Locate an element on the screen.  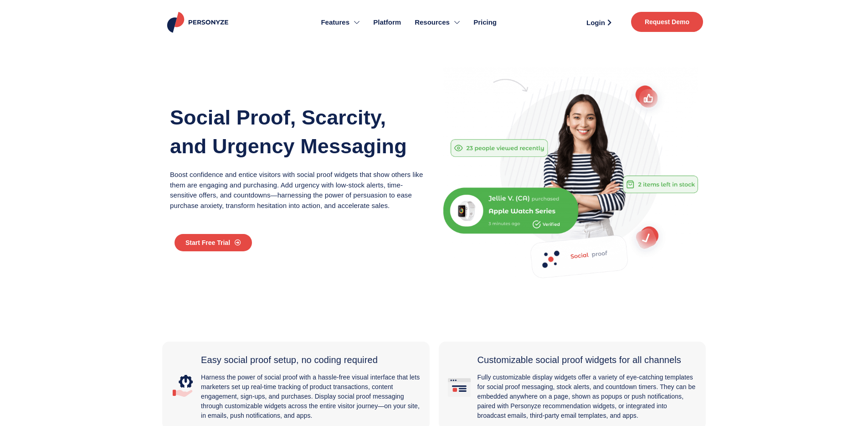
a: Pricing is located at coordinates (485, 22).